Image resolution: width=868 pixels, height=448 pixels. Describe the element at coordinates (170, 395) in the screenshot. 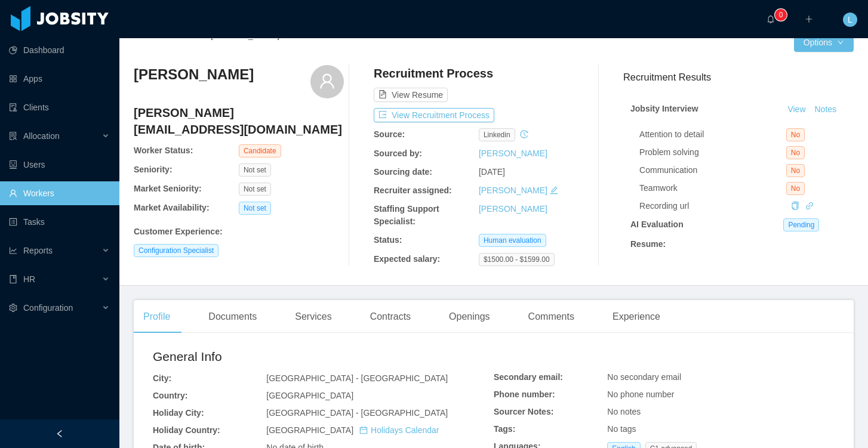

I see `b: Country:` at that location.